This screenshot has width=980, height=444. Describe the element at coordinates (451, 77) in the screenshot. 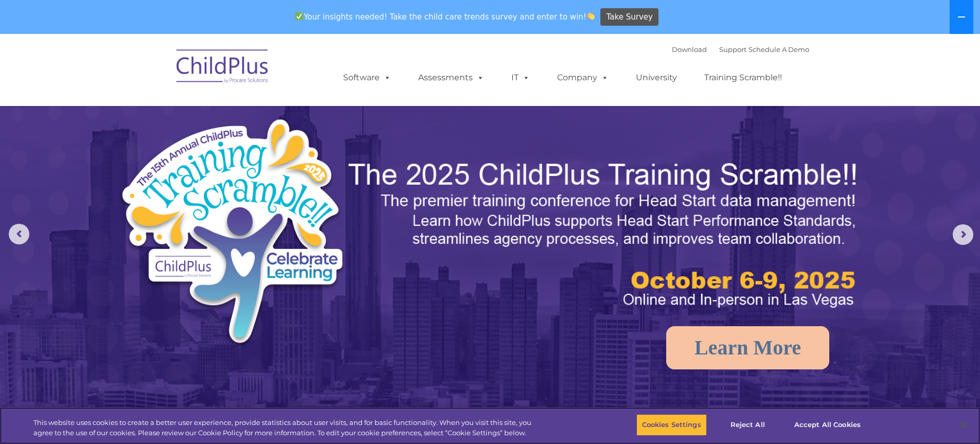

I see `a: Assessments` at that location.